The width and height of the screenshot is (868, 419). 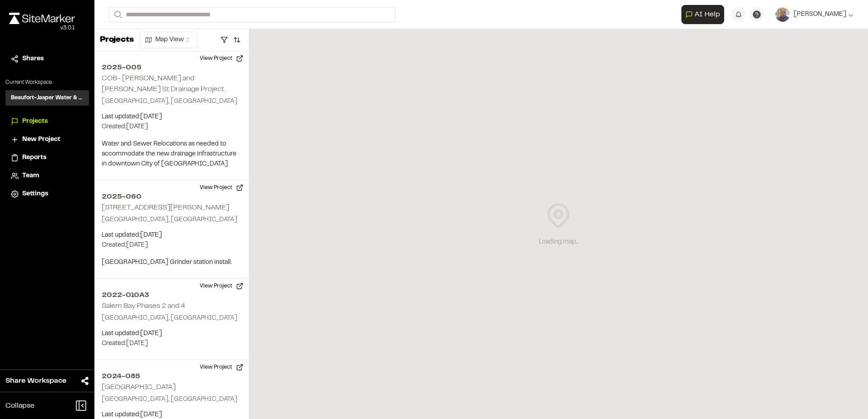 I want to click on a: Projects, so click(x=47, y=122).